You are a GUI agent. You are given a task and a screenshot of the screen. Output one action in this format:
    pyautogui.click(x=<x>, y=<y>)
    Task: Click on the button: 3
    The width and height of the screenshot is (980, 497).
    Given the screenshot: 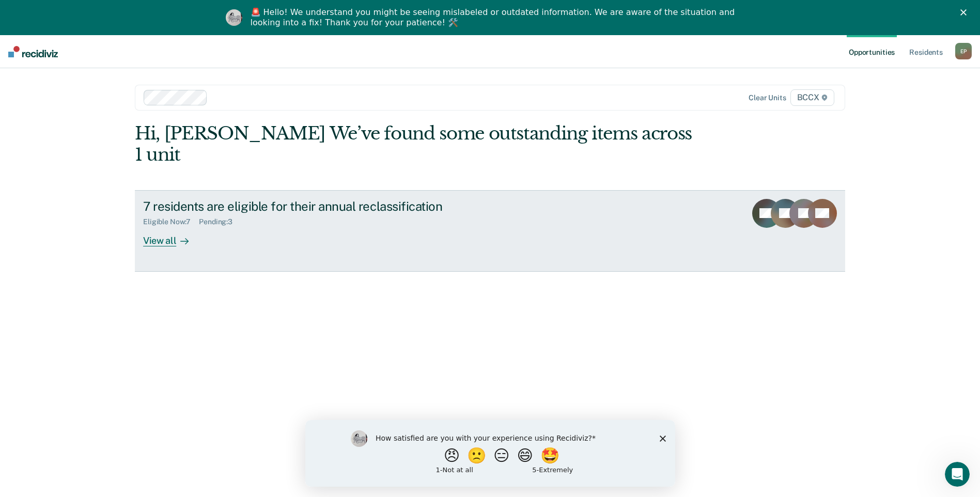 What is the action you would take?
    pyautogui.click(x=197, y=36)
    